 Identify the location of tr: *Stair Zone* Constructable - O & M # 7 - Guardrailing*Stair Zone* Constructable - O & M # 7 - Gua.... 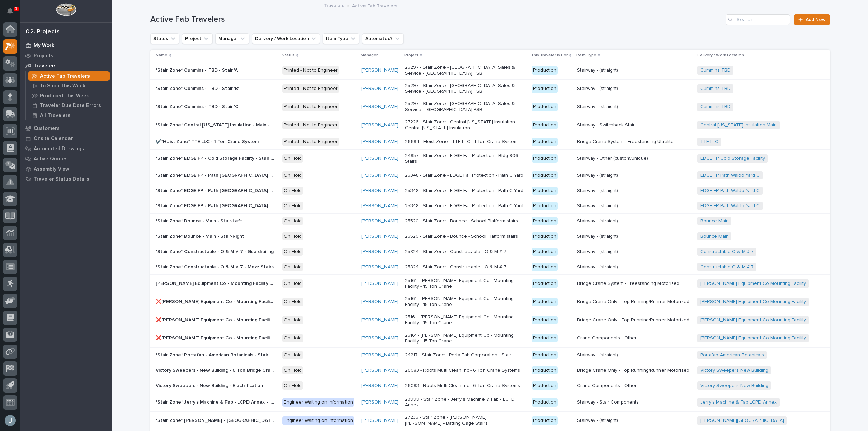
(490, 252).